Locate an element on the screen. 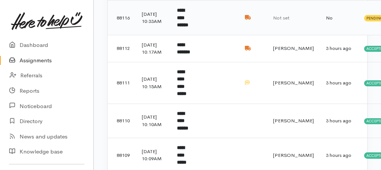  td: 88116 is located at coordinates (122, 18).